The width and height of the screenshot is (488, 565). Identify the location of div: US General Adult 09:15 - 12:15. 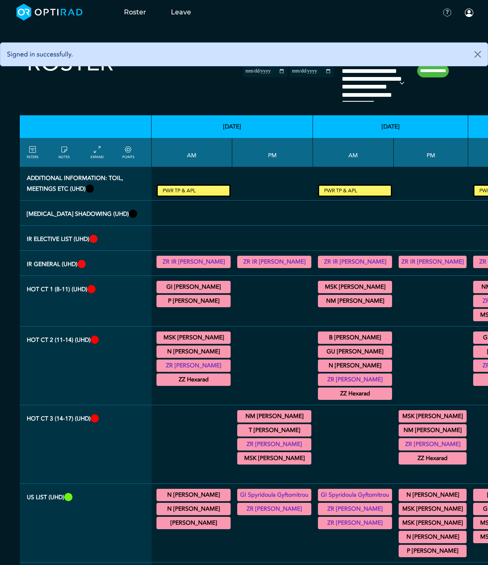
(193, 523).